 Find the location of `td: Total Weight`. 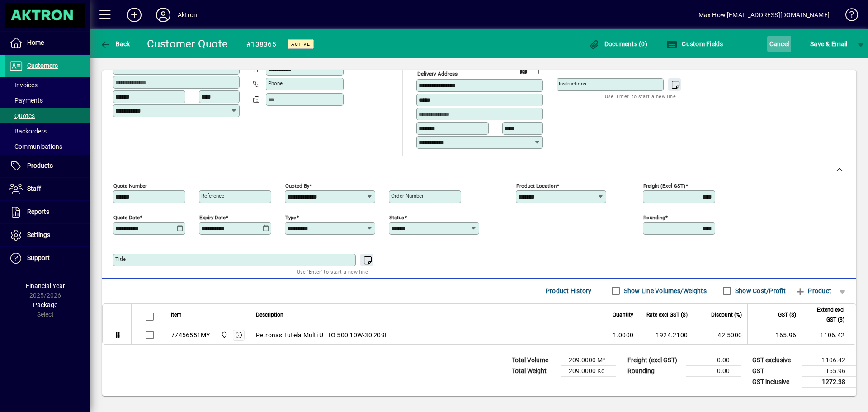

td: Total Weight is located at coordinates (534, 371).